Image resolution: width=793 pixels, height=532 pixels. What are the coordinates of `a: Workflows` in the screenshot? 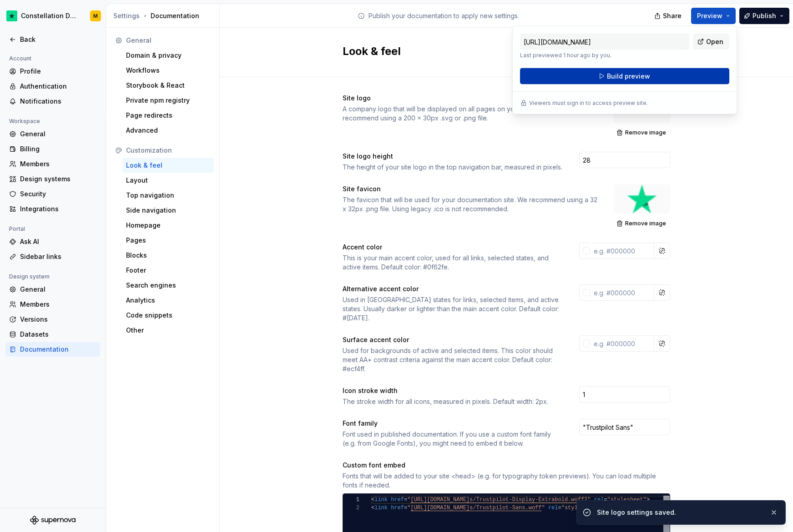 It's located at (168, 70).